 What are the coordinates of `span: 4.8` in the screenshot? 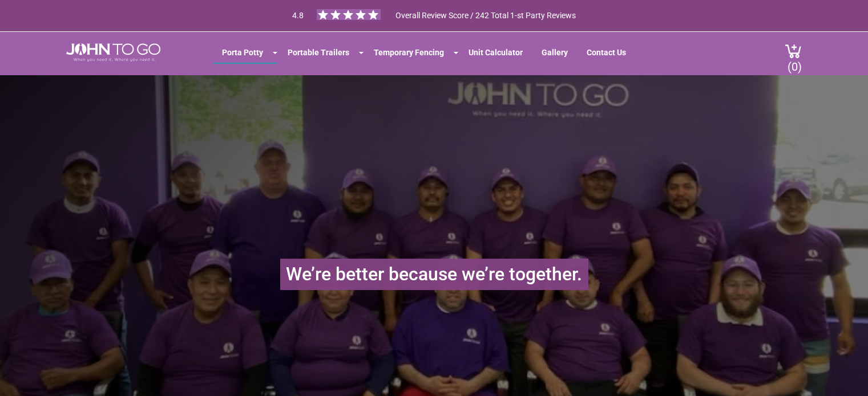 It's located at (298, 15).